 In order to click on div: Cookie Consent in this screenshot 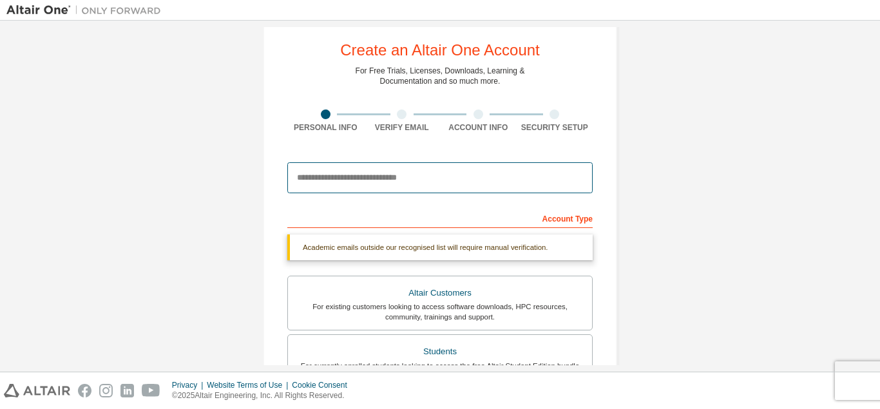, I will do `click(323, 385)`.